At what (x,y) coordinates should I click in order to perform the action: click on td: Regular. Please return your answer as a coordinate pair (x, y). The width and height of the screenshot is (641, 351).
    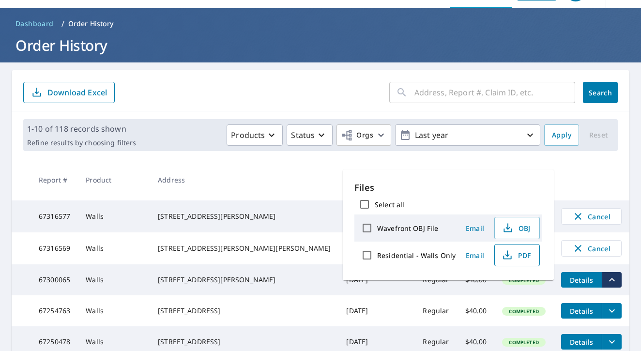
    Looking at the image, I should click on (436, 311).